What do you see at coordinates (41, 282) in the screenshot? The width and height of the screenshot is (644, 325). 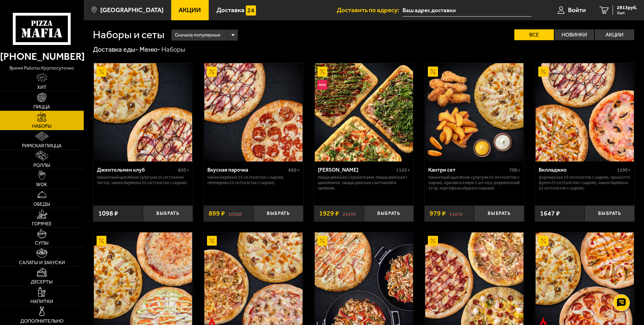 I see `span: Десерты` at bounding box center [41, 282].